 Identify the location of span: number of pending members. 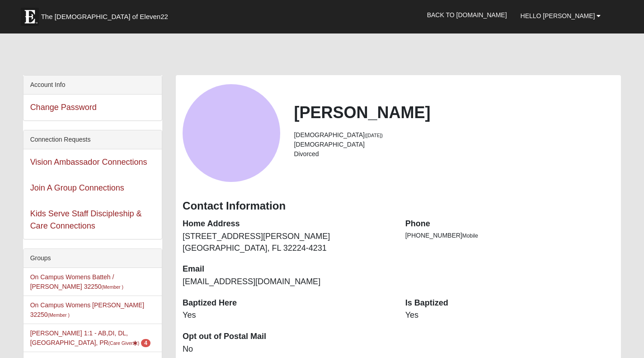
(145, 343).